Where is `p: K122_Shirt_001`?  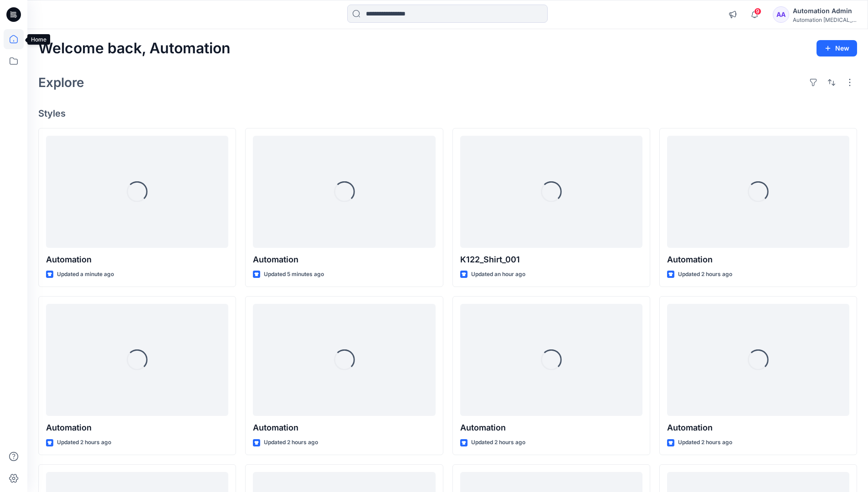 p: K122_Shirt_001 is located at coordinates (551, 260).